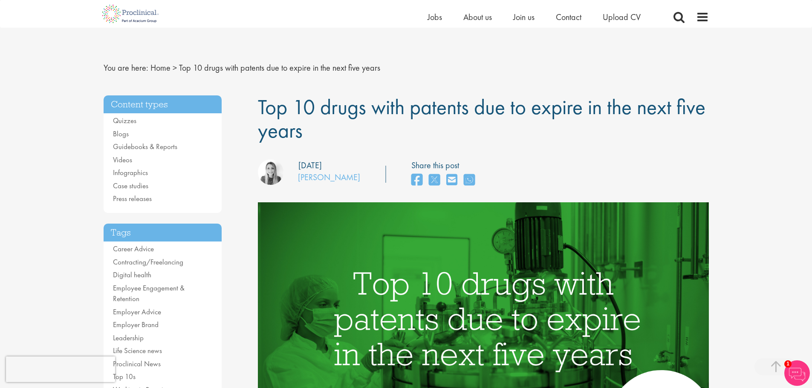 The width and height of the screenshot is (812, 388). What do you see at coordinates (469, 180) in the screenshot?
I see `a: share on whats app` at bounding box center [469, 180].